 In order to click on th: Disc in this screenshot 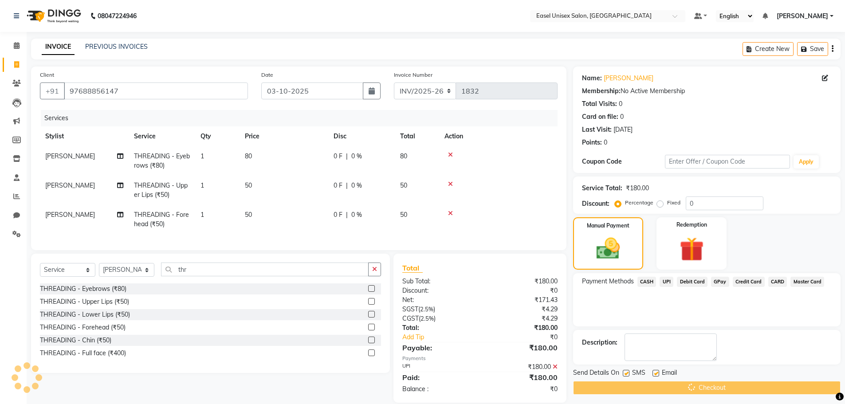, I will do `click(362, 136)`.